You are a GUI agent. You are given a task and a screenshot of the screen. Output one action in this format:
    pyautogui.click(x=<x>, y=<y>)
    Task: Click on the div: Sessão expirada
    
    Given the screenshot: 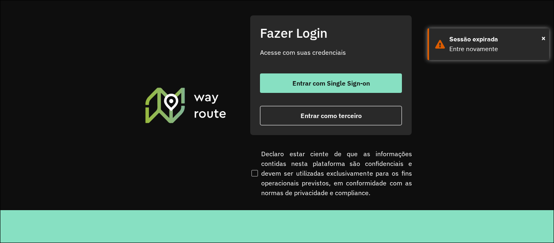 What is the action you would take?
    pyautogui.click(x=496, y=39)
    